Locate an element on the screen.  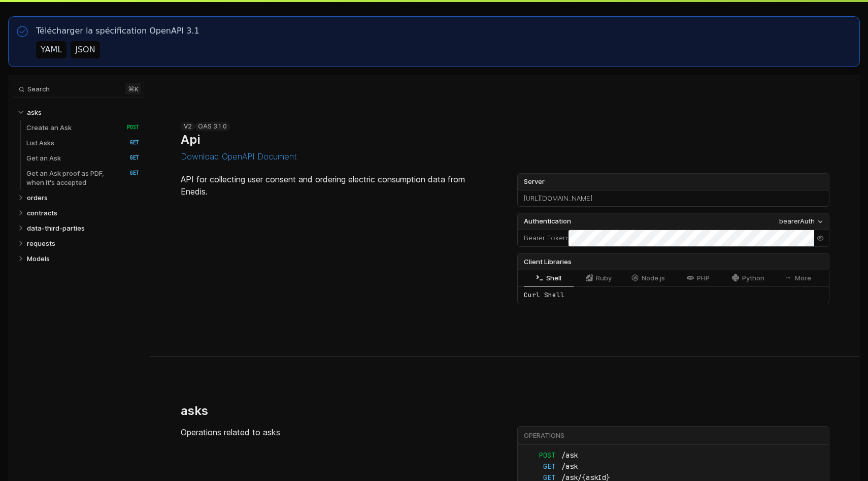
span: Shell is located at coordinates (554, 278).